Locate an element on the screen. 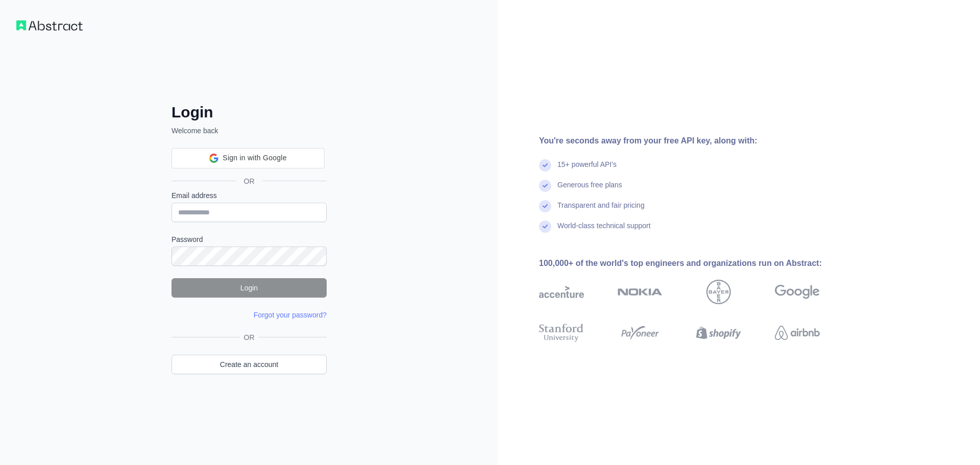 This screenshot has height=465, width=980. img: nokia is located at coordinates (640, 292).